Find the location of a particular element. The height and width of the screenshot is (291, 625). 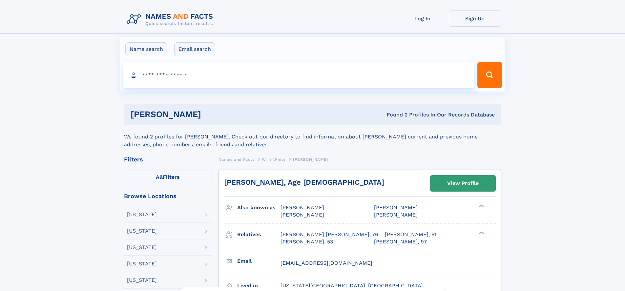

div: View Profile is located at coordinates (463, 183).